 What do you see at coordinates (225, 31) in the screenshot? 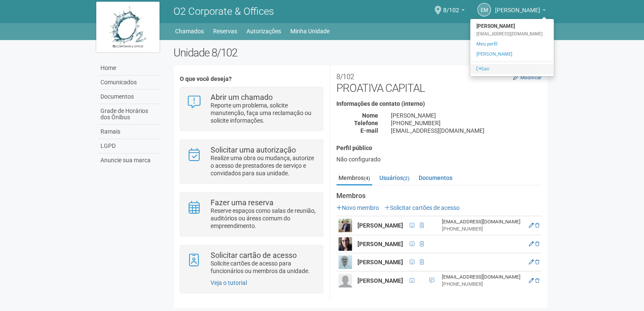
I see `a: Reservas` at bounding box center [225, 31].